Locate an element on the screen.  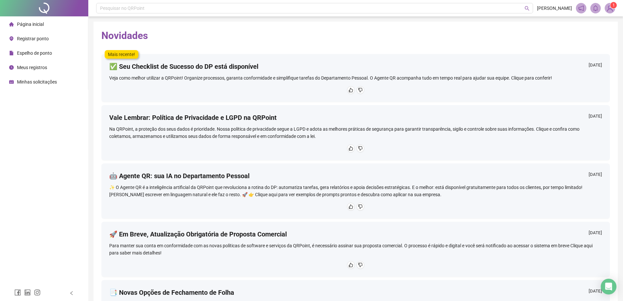
span: linkedin is located at coordinates (27, 292).